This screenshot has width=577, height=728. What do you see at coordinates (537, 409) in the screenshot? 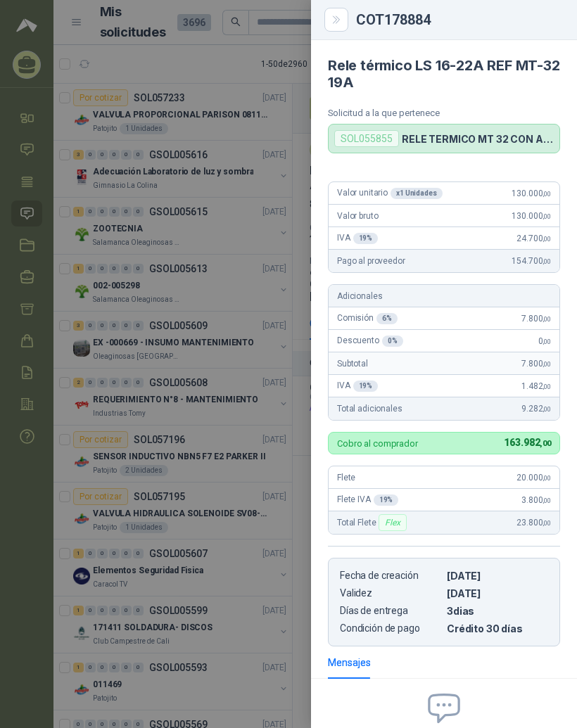
I see `span: 9.282` at bounding box center [537, 409].